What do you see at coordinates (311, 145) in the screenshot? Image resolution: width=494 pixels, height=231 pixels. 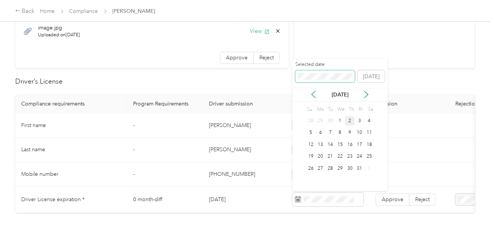 I see `div: 12` at bounding box center [311, 145].